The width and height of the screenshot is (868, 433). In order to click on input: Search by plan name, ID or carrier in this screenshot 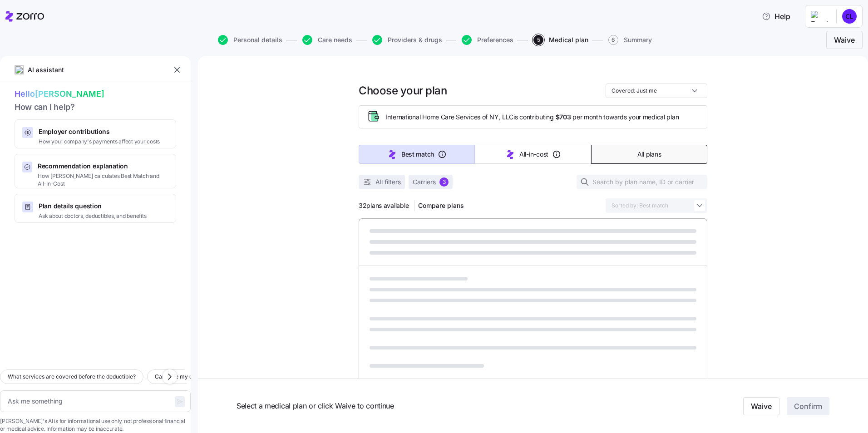, I will do `click(642, 182)`.